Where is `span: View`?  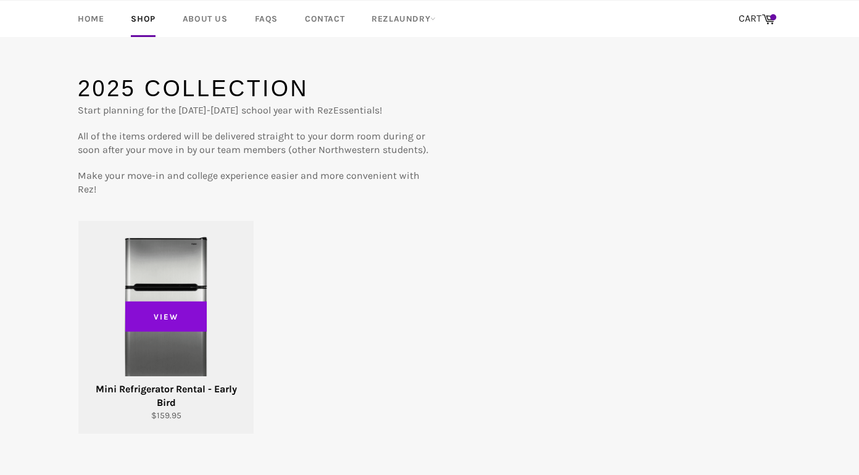
span: View is located at coordinates (166, 317).